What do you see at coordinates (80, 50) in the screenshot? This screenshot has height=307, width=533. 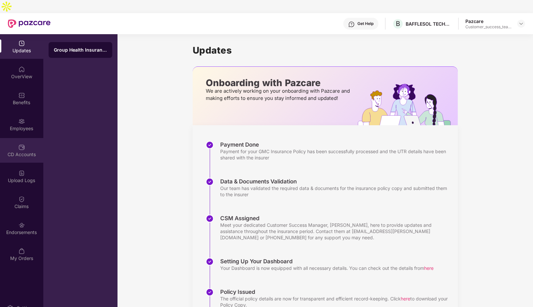 I see `div: Group Health Insurance` at bounding box center [80, 50].